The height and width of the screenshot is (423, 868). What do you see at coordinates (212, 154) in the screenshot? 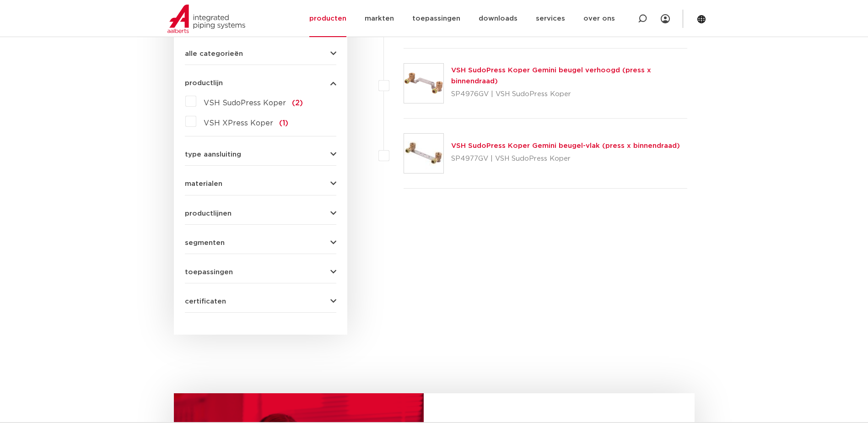
I see `span: type aansluiting` at bounding box center [212, 154].